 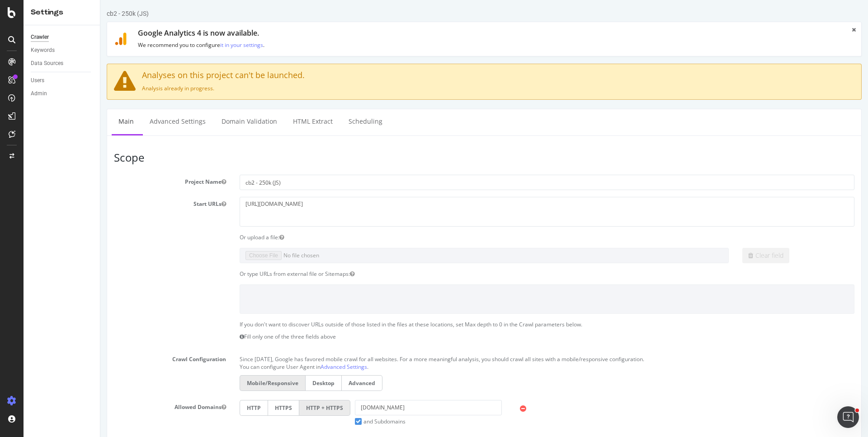 I want to click on div: Admin, so click(x=39, y=94).